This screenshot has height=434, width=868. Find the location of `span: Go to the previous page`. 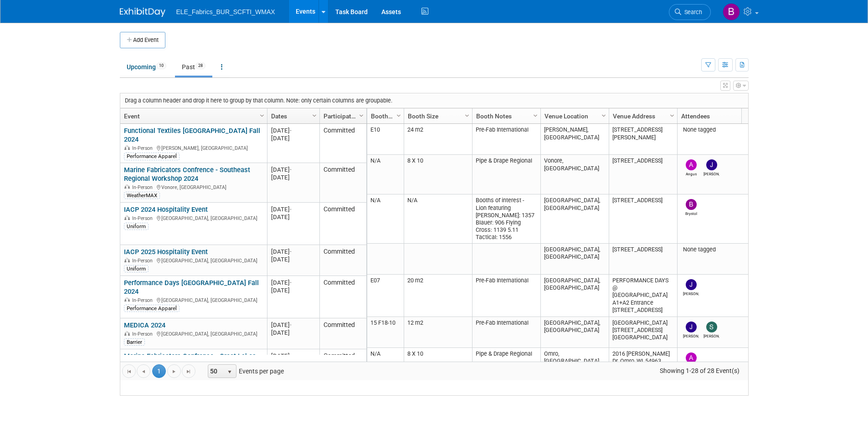

span: Go to the previous page is located at coordinates (144, 372).